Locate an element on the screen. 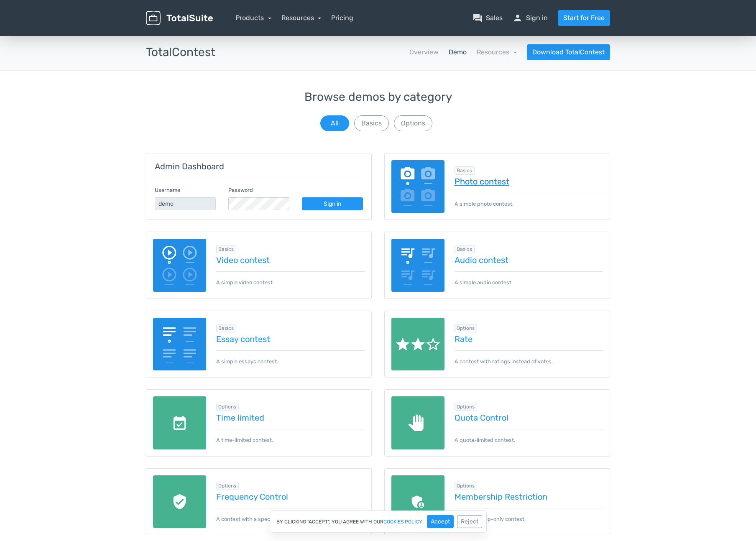  img: image-poll.png.webp is located at coordinates (418, 186).